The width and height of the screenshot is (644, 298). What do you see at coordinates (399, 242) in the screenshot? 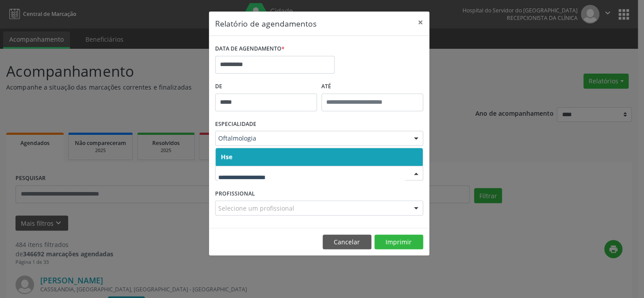
I see `button: Imprimir` at bounding box center [399, 242].